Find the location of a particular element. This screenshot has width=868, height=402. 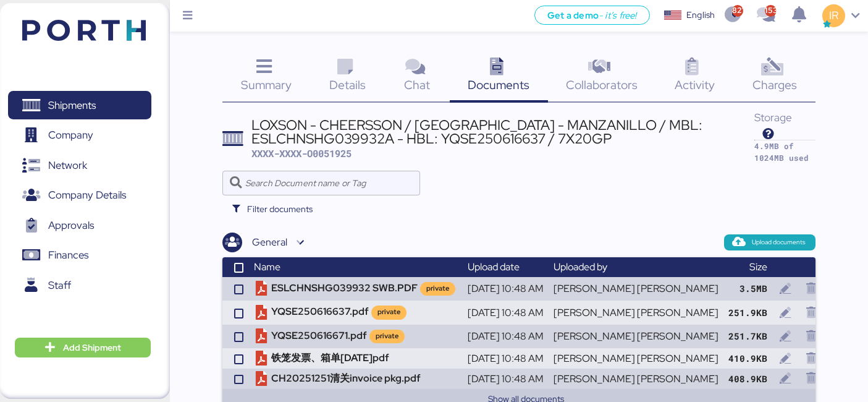

td: CH20251251清关invoice pkg.pdf is located at coordinates (356, 379).